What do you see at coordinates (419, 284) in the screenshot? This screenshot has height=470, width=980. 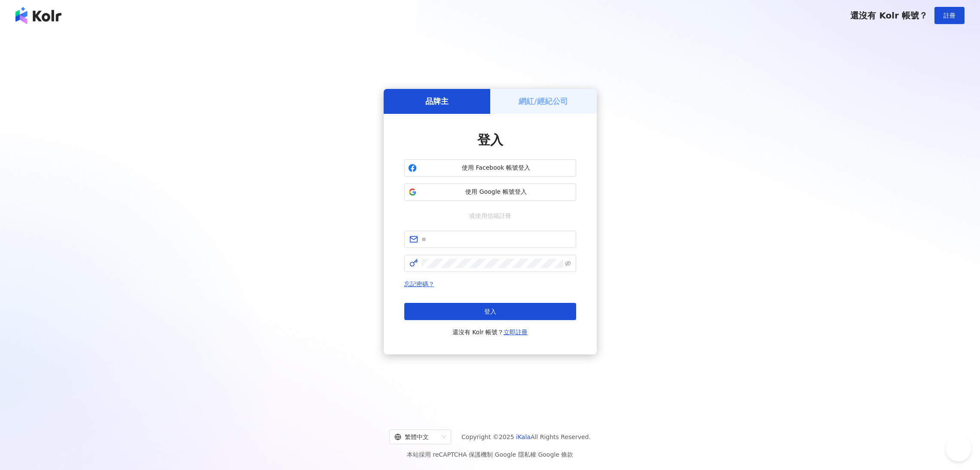 I see `a: 忘記密碼？` at bounding box center [419, 284].